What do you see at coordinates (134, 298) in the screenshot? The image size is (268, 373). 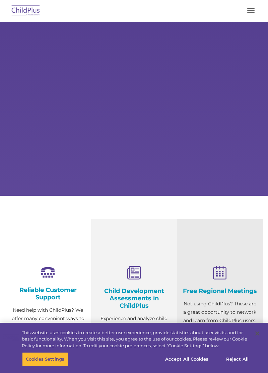 I see `h4: Child Development Assessments in ChildPlus` at bounding box center [134, 298].